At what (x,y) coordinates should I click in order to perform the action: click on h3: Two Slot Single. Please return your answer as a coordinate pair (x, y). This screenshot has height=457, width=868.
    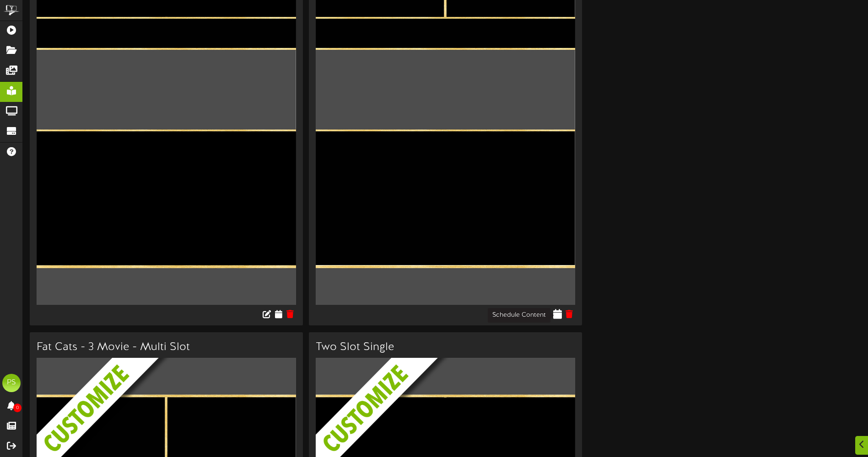
    Looking at the image, I should click on (445, 347).